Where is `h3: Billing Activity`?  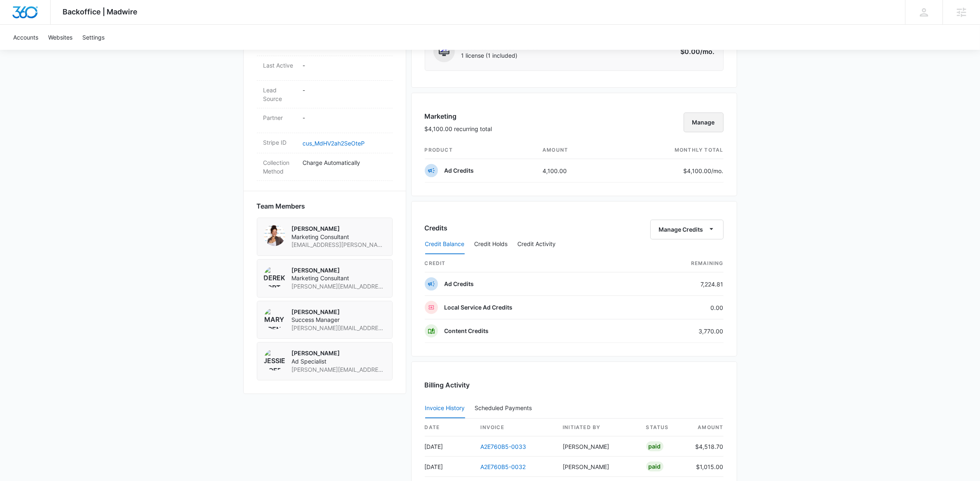 h3: Billing Activity is located at coordinates (574, 385).